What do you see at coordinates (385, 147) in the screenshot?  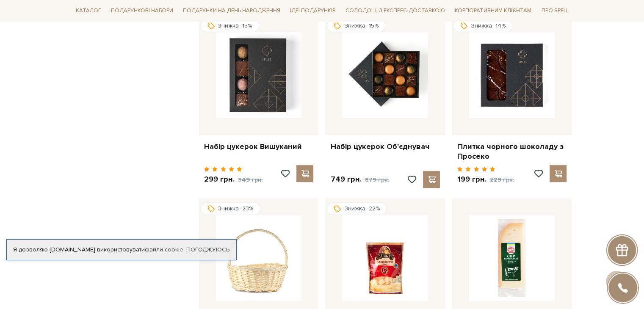 I see `a: Набір цукерок Об'єднувач` at bounding box center [385, 147].